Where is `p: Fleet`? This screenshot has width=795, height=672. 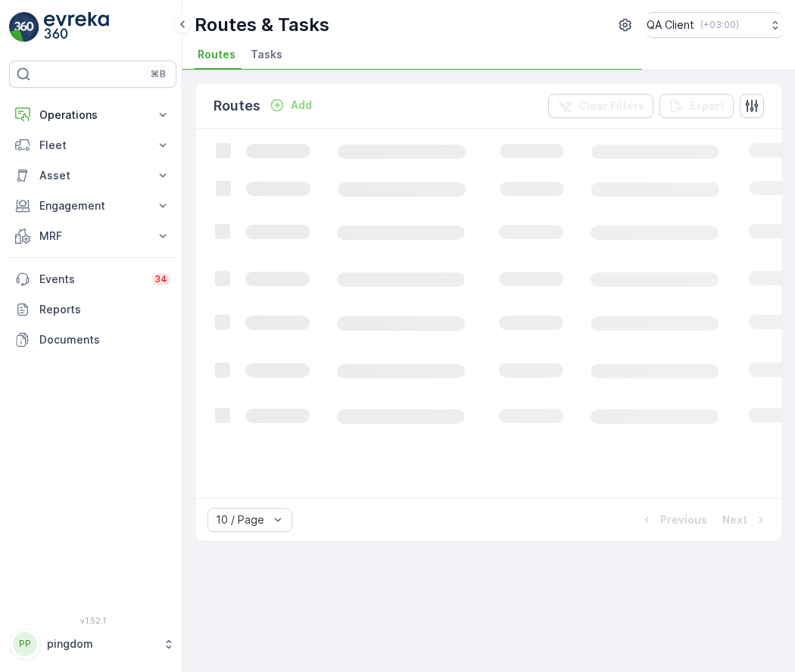 p: Fleet is located at coordinates (93, 145).